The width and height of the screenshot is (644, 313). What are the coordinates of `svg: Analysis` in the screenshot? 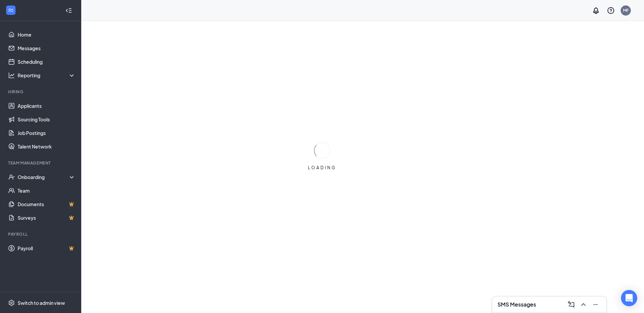 It's located at (12, 75).